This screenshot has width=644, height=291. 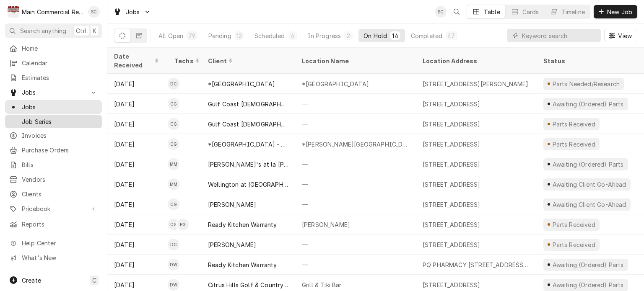 I want to click on a: Clients, so click(x=53, y=194).